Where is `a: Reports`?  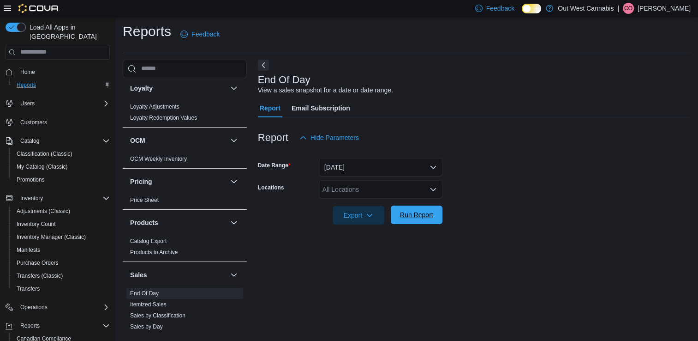
a: Reports is located at coordinates (26, 85).